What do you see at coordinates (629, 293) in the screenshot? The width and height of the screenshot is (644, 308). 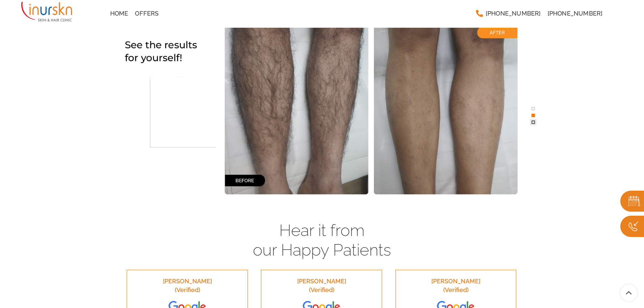 I see `a: Scroll To Top` at bounding box center [629, 293].